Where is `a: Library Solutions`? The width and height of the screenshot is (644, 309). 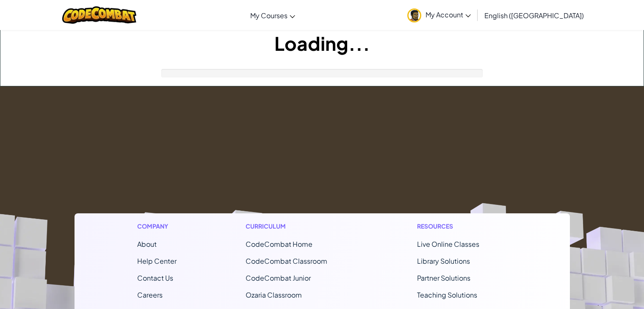 a: Library Solutions is located at coordinates (443, 260).